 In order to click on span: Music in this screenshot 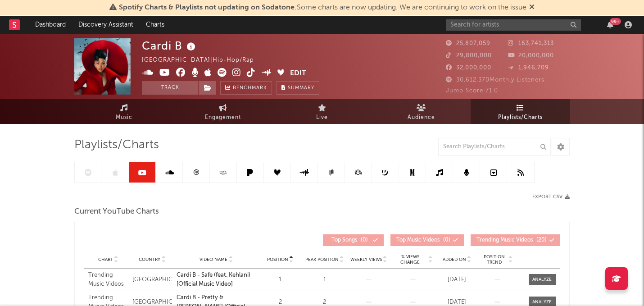, I will do `click(124, 118)`.